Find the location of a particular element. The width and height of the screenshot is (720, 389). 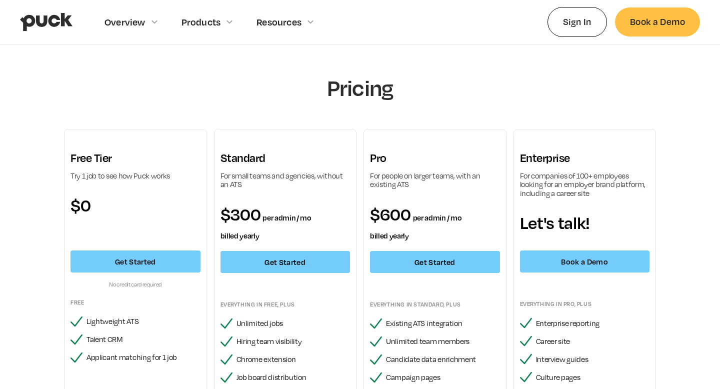

div: Existing ATS integration is located at coordinates (443, 323).